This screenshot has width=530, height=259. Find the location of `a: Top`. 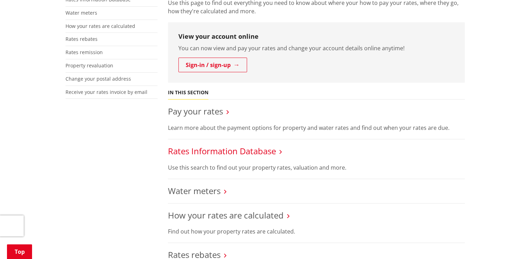

a: Top is located at coordinates (20, 251).